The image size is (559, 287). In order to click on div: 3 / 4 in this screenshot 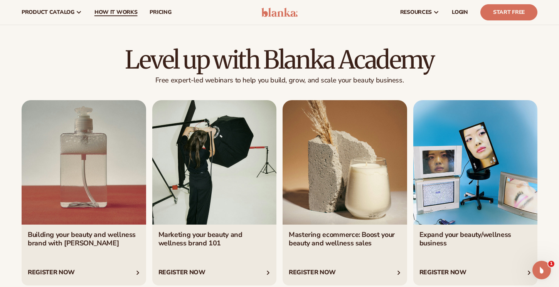, I will do `click(345, 193)`.